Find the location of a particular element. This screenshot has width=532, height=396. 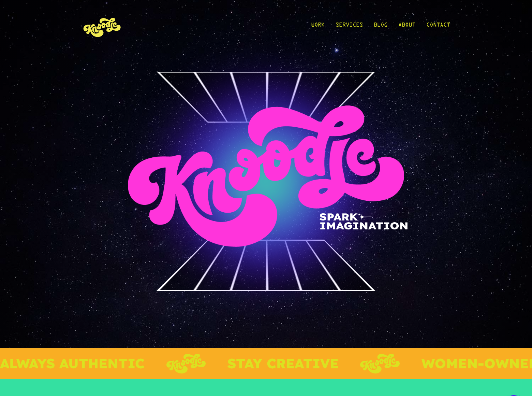

p: STAY CREATIVE is located at coordinates (283, 364).